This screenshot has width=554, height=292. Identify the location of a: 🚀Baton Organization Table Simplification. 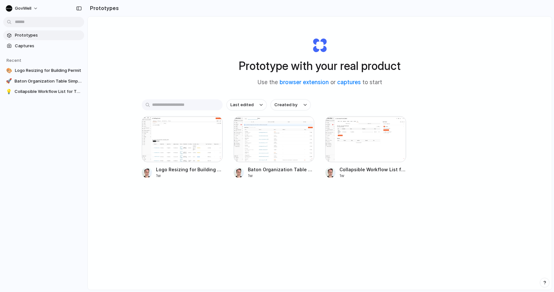
(44, 81).